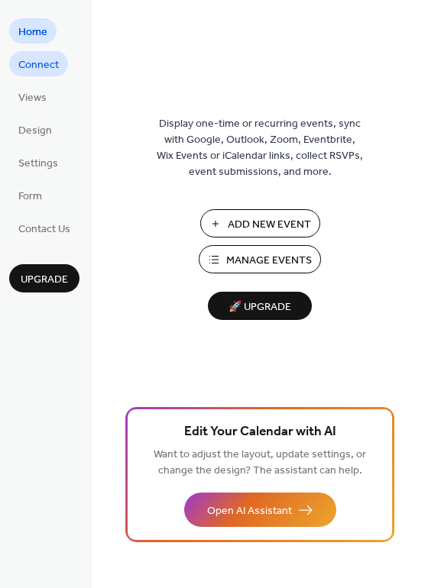 This screenshot has width=428, height=588. What do you see at coordinates (38, 63) in the screenshot?
I see `a: Connect` at bounding box center [38, 63].